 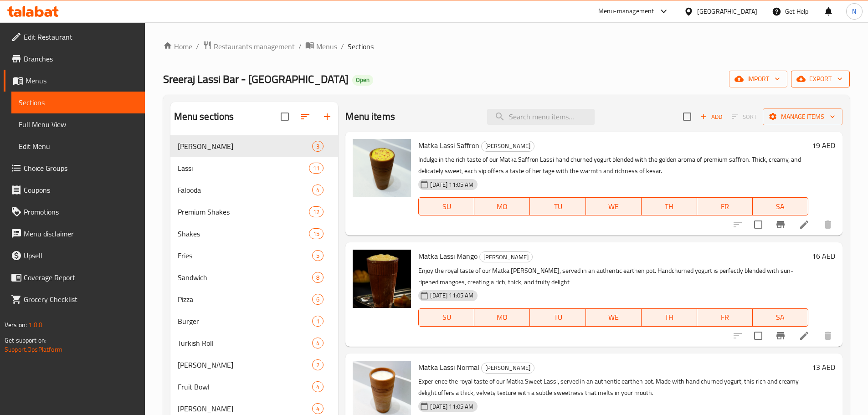 What do you see at coordinates (254, 168) in the screenshot?
I see `div: Lassi11` at bounding box center [254, 168].